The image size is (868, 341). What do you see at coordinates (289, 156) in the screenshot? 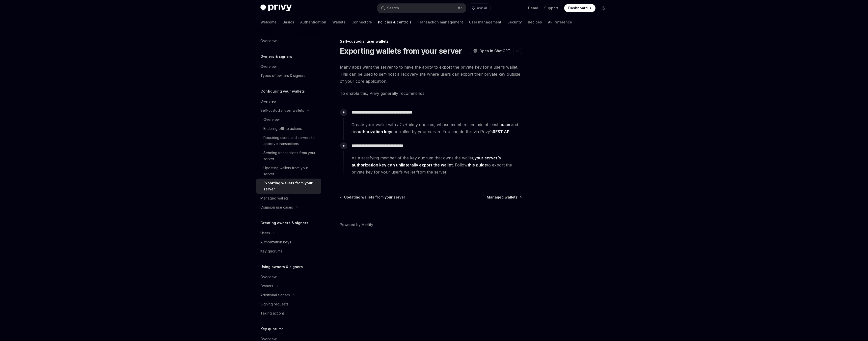
I see `a: Sending transactions from your server` at bounding box center [289, 156].